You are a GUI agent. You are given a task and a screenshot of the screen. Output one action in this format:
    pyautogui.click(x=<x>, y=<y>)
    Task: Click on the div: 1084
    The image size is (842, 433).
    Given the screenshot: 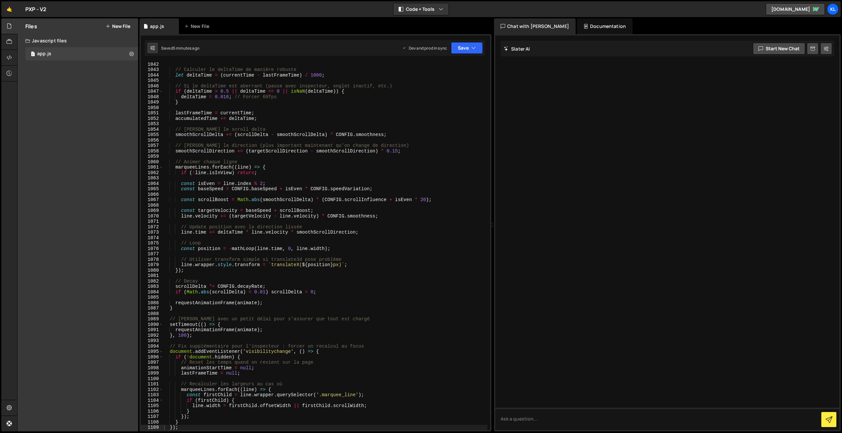 What is the action you would take?
    pyautogui.click(x=152, y=292)
    